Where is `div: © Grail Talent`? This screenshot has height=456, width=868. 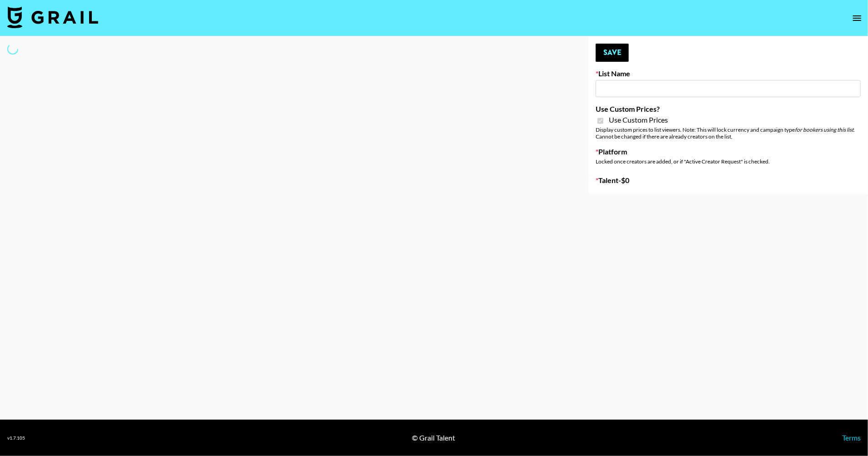
div: © Grail Talent is located at coordinates (433, 438).